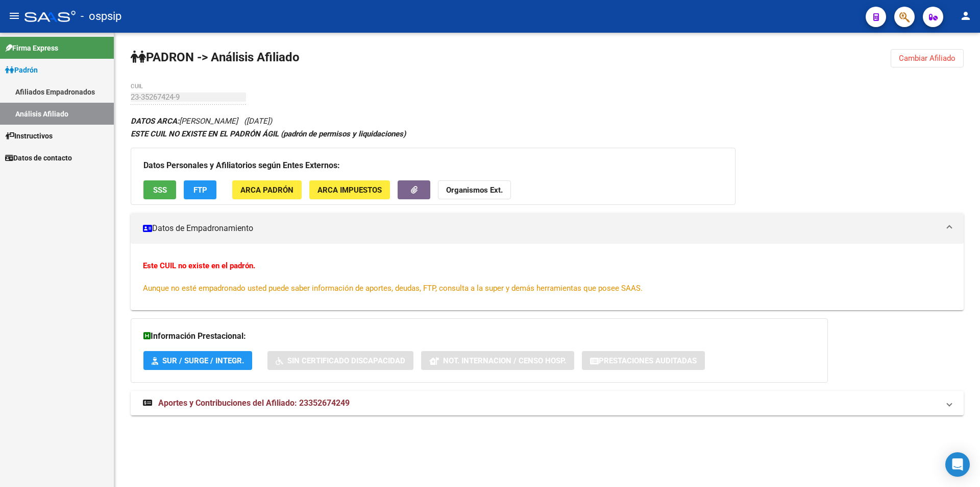 This screenshot has width=980, height=487. I want to click on button: Organismos Ext., so click(474, 189).